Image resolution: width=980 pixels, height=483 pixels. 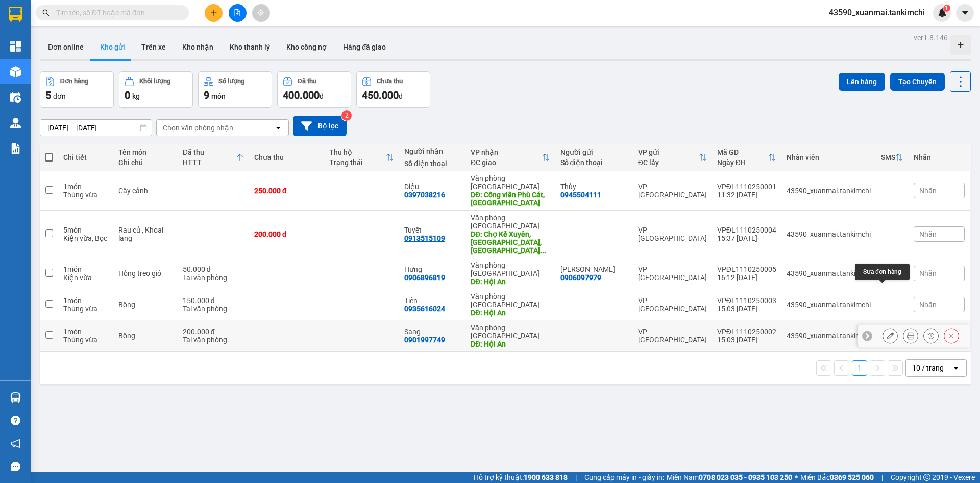 What do you see at coordinates (96, 128) in the screenshot?
I see `input: Select a date range.` at bounding box center [96, 128].